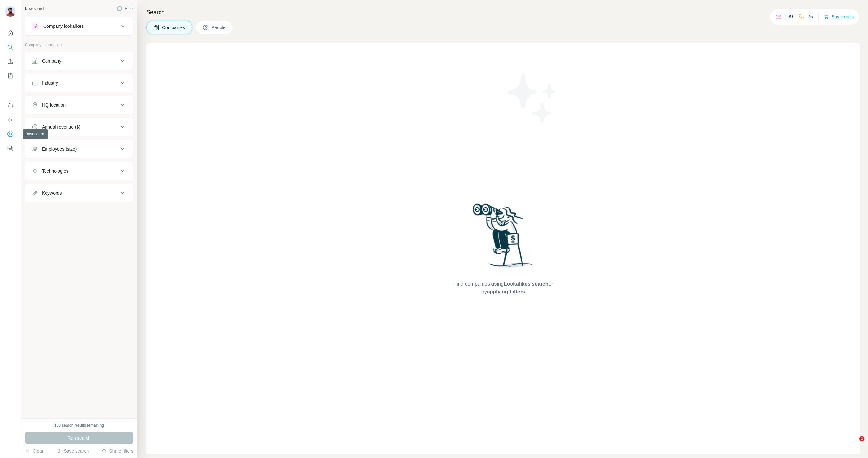 The height and width of the screenshot is (458, 868). Describe the element at coordinates (526, 284) in the screenshot. I see `span: Lookalikes search` at that location.